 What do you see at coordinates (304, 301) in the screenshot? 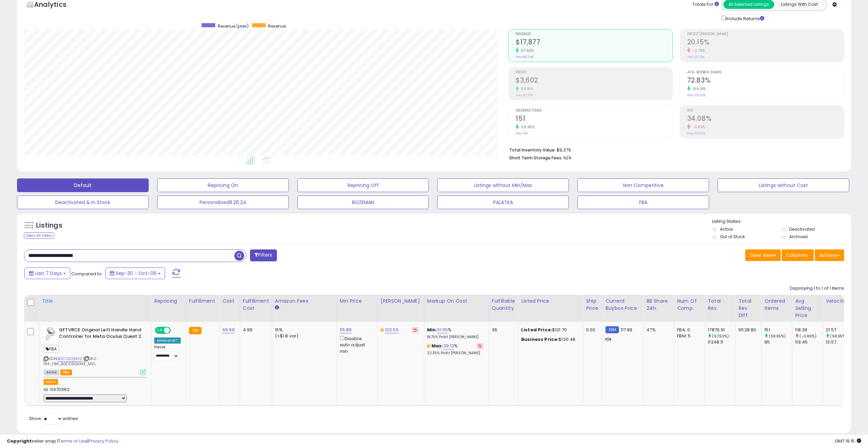
I see `div: Amazon Fees` at bounding box center [304, 301].